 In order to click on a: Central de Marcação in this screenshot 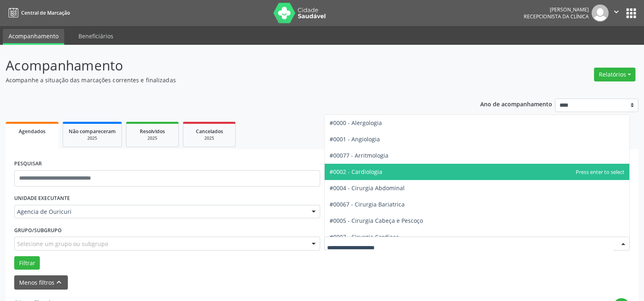, I will do `click(38, 12)`.